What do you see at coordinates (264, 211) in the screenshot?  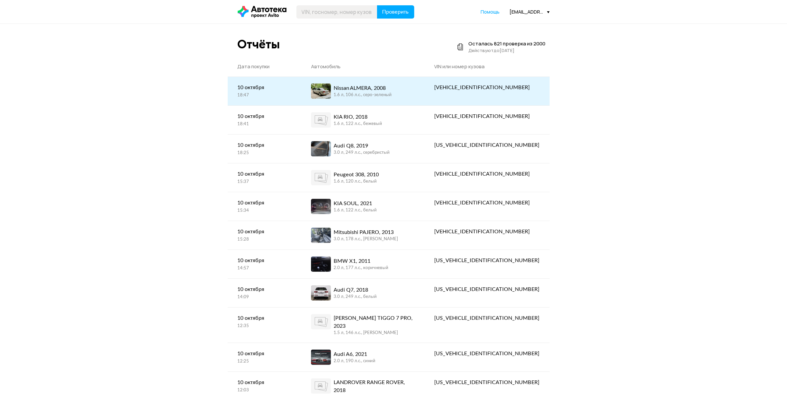 I see `div: 15:34` at bounding box center [264, 211].